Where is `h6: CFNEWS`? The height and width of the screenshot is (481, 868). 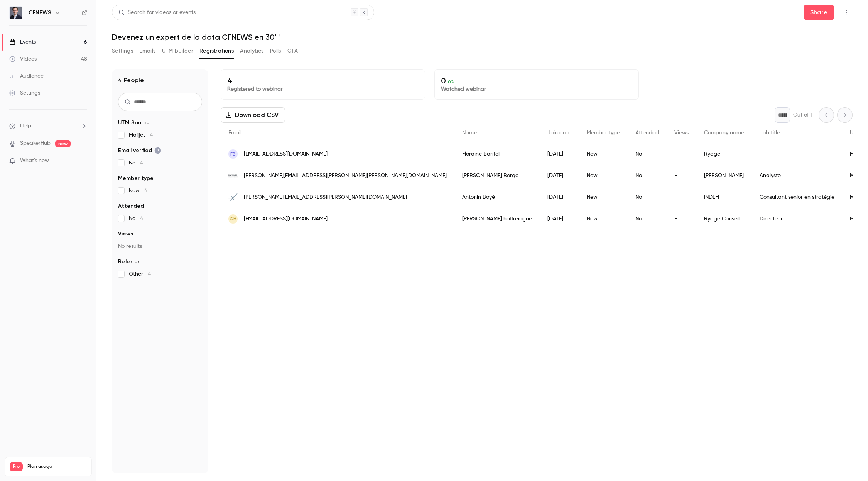
h6: CFNEWS is located at coordinates (40, 13).